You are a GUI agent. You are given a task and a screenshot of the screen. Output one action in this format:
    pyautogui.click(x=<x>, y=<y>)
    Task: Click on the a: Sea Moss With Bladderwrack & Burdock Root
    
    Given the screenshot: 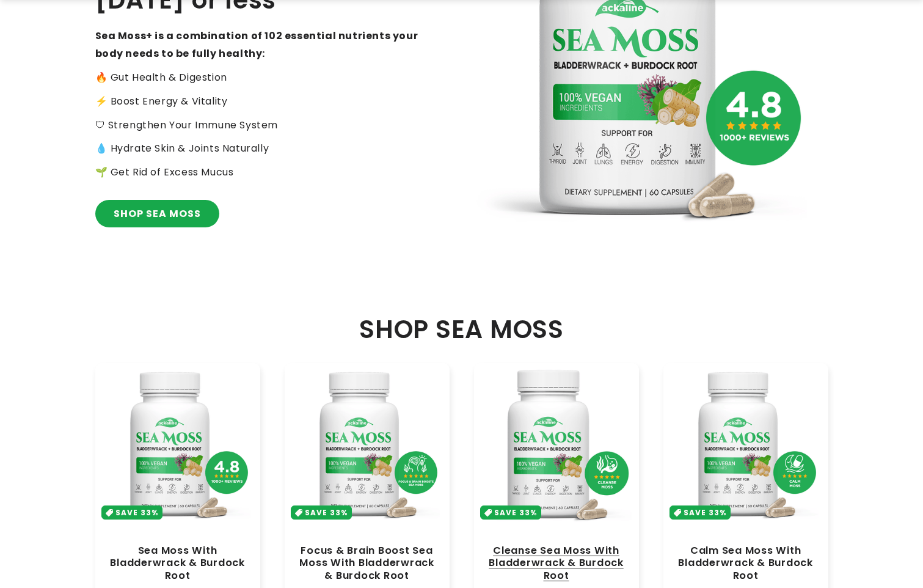 What is the action you would take?
    pyautogui.click(x=177, y=562)
    